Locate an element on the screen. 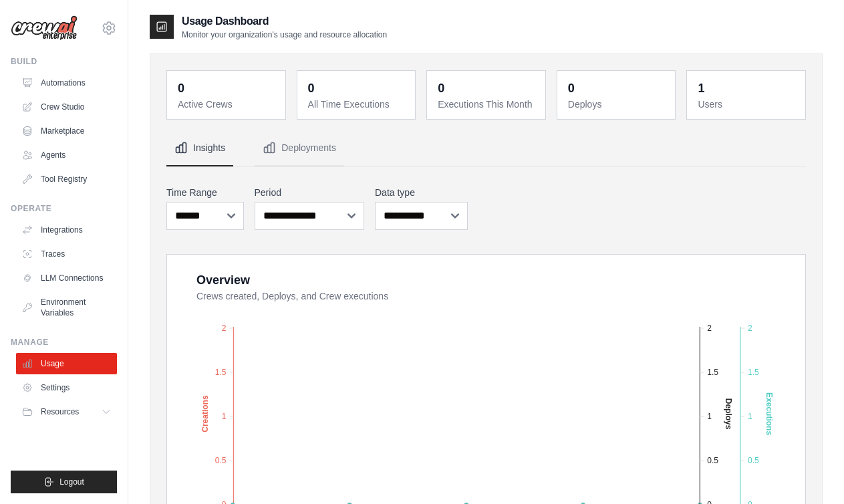  dt: Crews created, Deploys, and Crew executions is located at coordinates (493, 296).